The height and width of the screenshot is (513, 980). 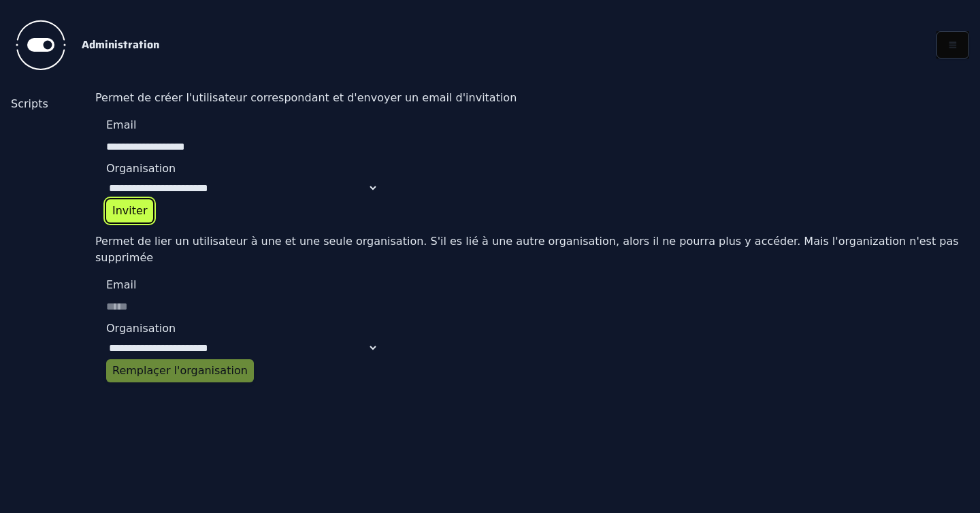 What do you see at coordinates (129, 211) in the screenshot?
I see `button: Inviter` at bounding box center [129, 211].